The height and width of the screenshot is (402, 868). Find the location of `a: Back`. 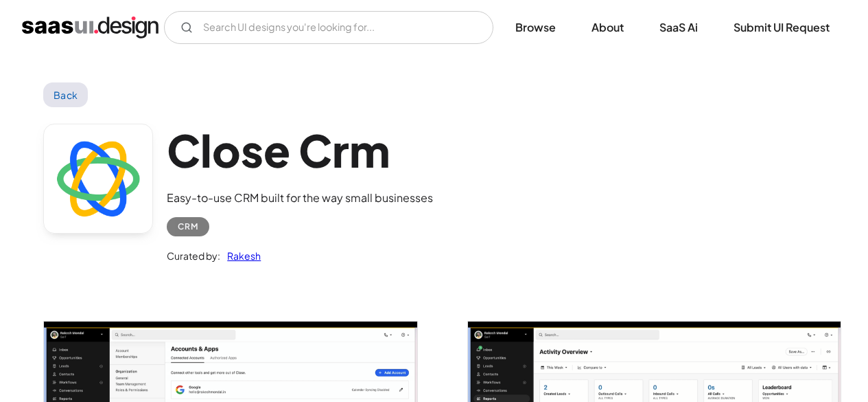

a: Back is located at coordinates (65, 95).